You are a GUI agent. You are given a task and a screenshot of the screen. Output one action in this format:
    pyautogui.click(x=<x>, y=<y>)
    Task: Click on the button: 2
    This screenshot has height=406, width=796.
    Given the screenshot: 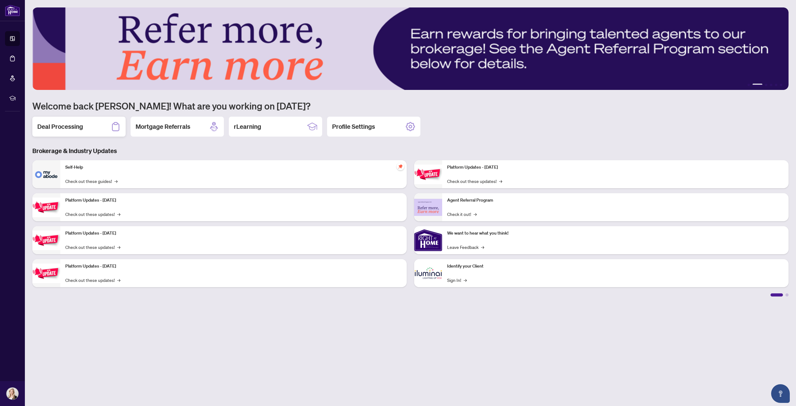 What is the action you would take?
    pyautogui.click(x=758, y=85)
    